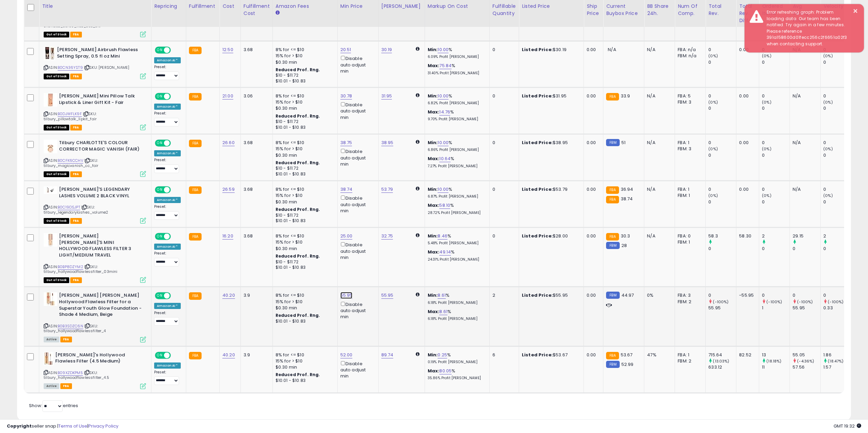  What do you see at coordinates (386, 96) in the screenshot?
I see `a: 31.95` at bounding box center [386, 96].